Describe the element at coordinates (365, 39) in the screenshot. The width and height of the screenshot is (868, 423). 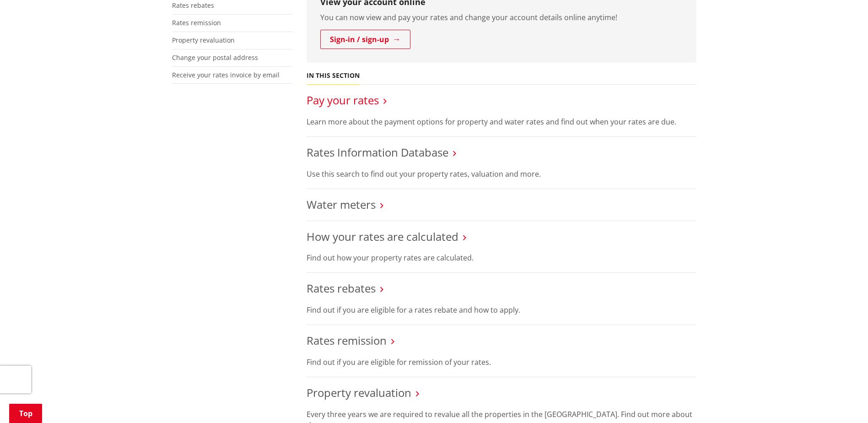
I see `a: Sign-in / sign-up` at that location.